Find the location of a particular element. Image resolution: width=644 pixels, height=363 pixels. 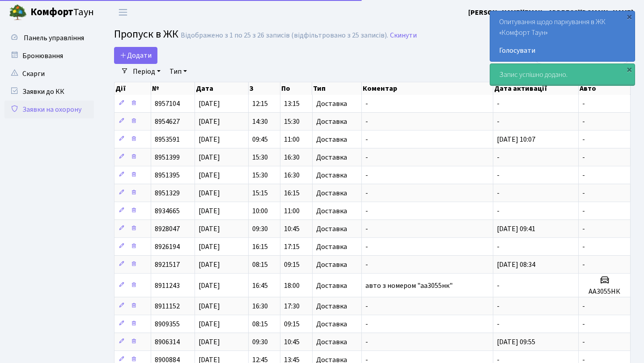

th: Авто is located at coordinates (605, 88).